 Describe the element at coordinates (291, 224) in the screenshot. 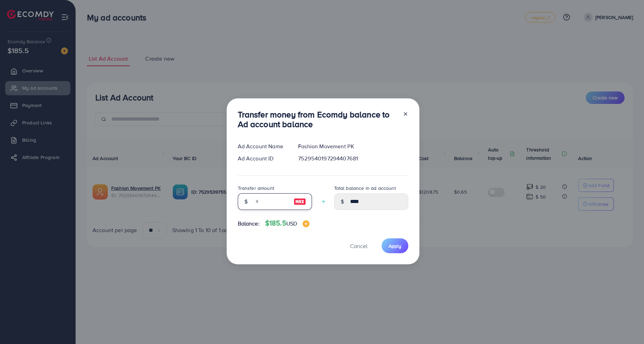

I see `span: USD` at that location.